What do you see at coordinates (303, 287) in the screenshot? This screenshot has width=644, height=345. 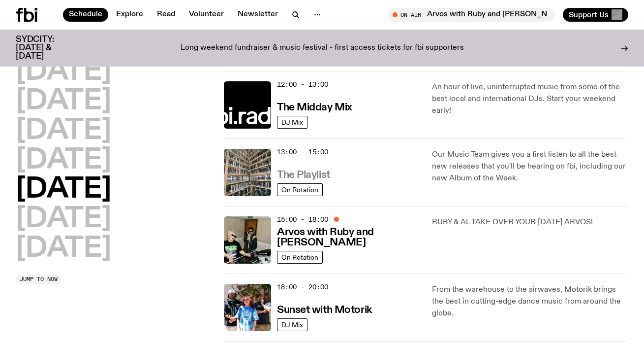 I see `span: 18:00 - 20:00` at bounding box center [303, 287].